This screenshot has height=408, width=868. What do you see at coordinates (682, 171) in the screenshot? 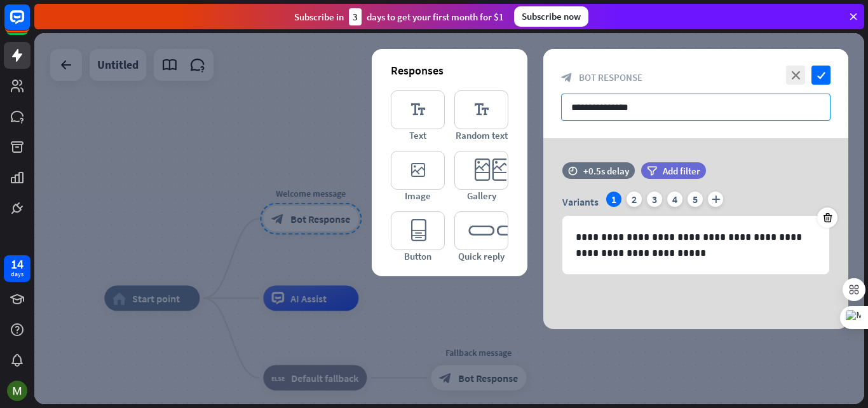
I see `span: Add filter` at bounding box center [682, 171].